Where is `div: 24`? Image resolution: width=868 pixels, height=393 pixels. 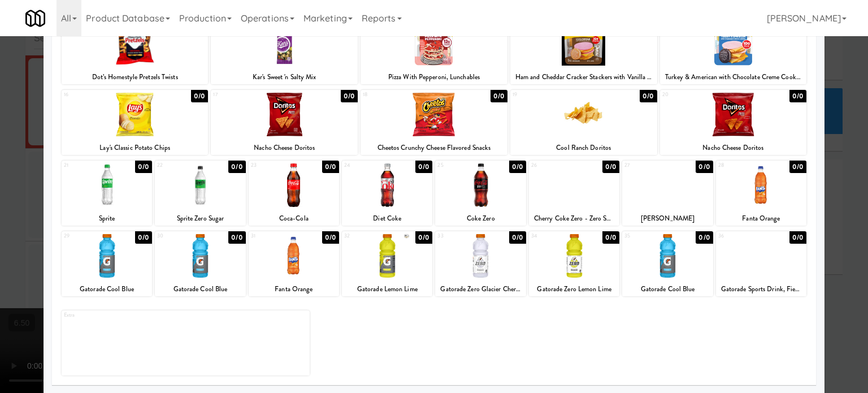
div: 24 is located at coordinates (366, 165).